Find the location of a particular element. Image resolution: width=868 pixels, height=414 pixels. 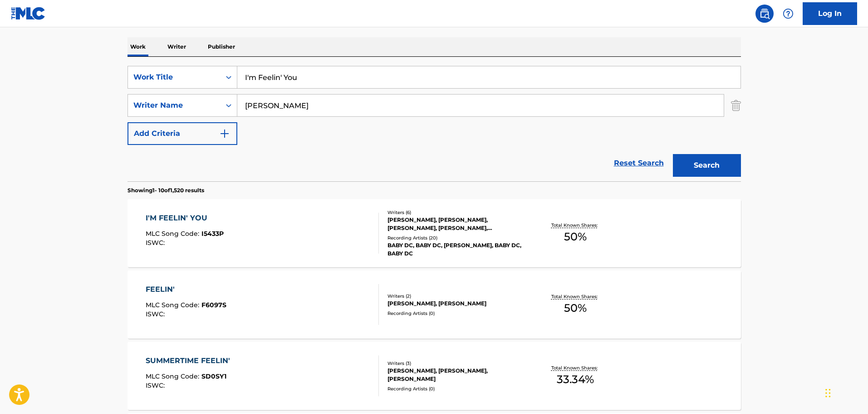

form: Search Form is located at coordinates (434, 124).